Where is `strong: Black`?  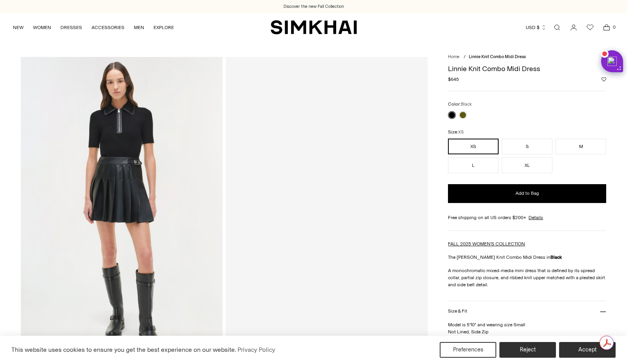
strong: Black is located at coordinates (556, 257).